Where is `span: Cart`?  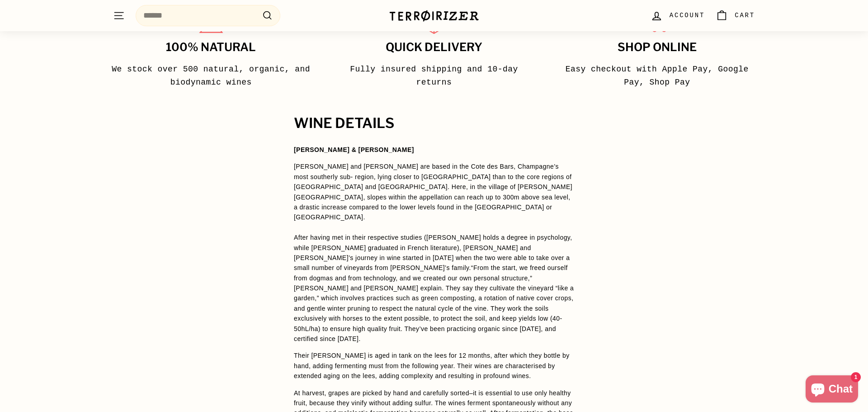 span: Cart is located at coordinates (745, 16).